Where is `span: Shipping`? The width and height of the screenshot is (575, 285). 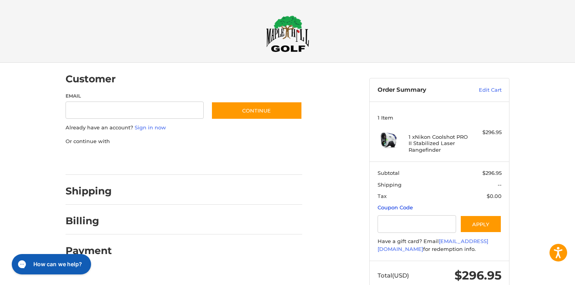
span: Shipping is located at coordinates (389, 185).